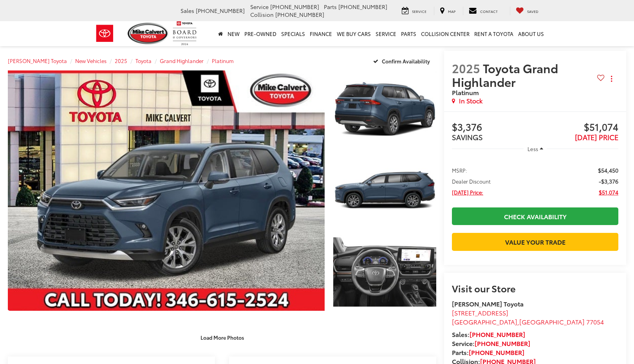 This screenshot has height=364, width=634. Describe the element at coordinates (91, 61) in the screenshot. I see `span: New Vehicles` at that location.